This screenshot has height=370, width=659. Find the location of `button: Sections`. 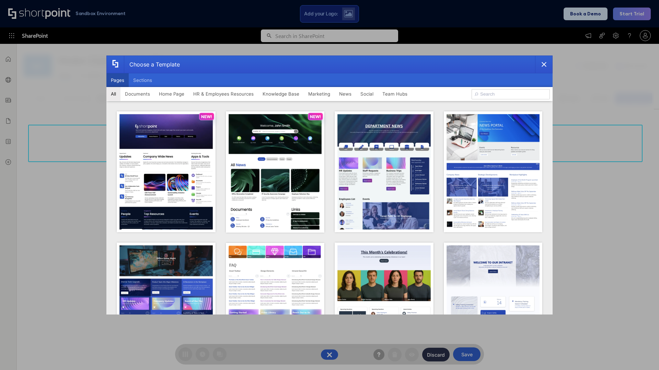

button: Sections is located at coordinates (142, 80).